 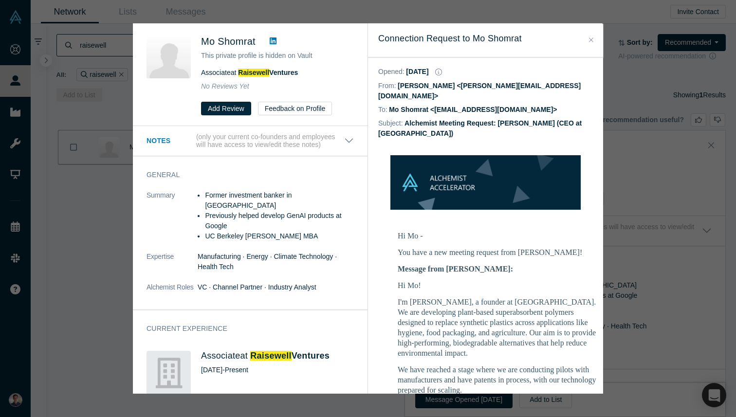 What do you see at coordinates (172, 221) in the screenshot?
I see `dt: Summary` at bounding box center [172, 221].